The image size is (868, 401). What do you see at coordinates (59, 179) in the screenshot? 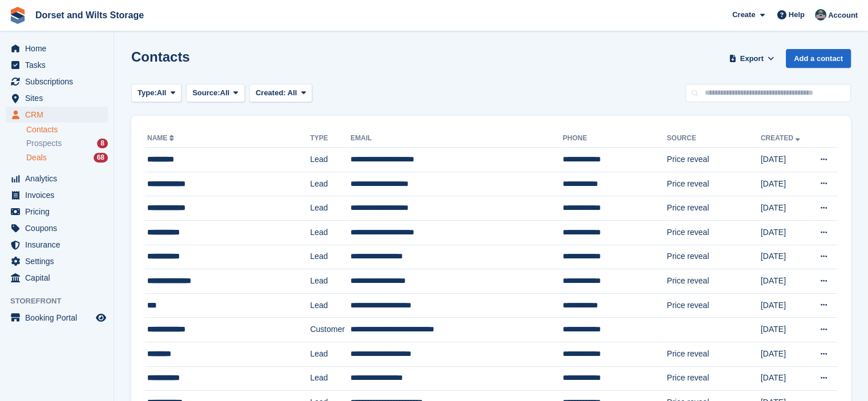
I see `span: Analytics` at bounding box center [59, 179].